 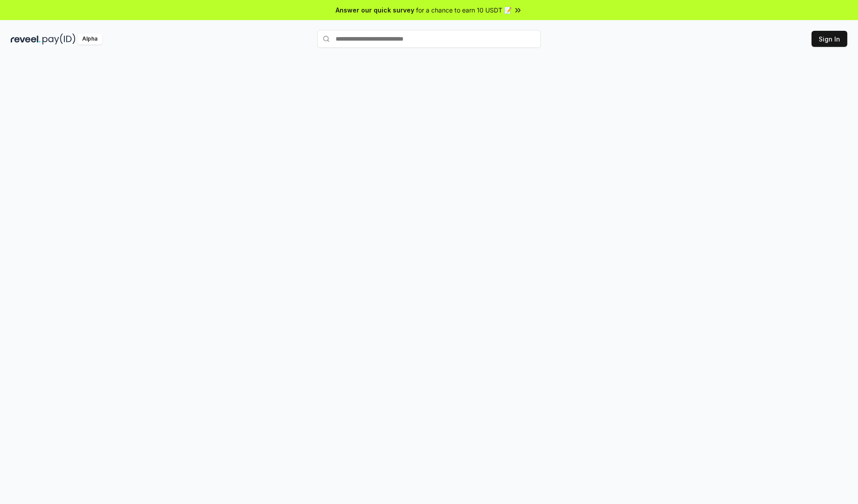 What do you see at coordinates (464, 9) in the screenshot?
I see `span: for a chance to earn 10 USDT 📝` at bounding box center [464, 9].